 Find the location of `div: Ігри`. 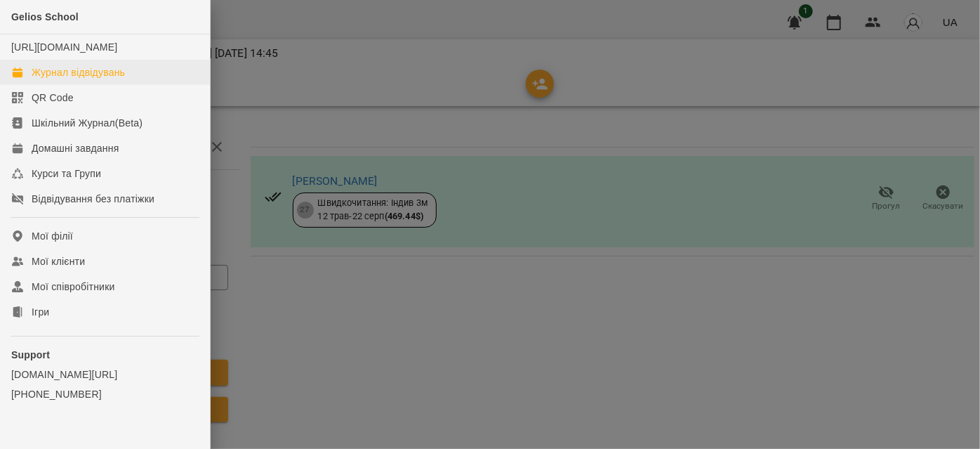

div: Ігри is located at coordinates (40, 312).